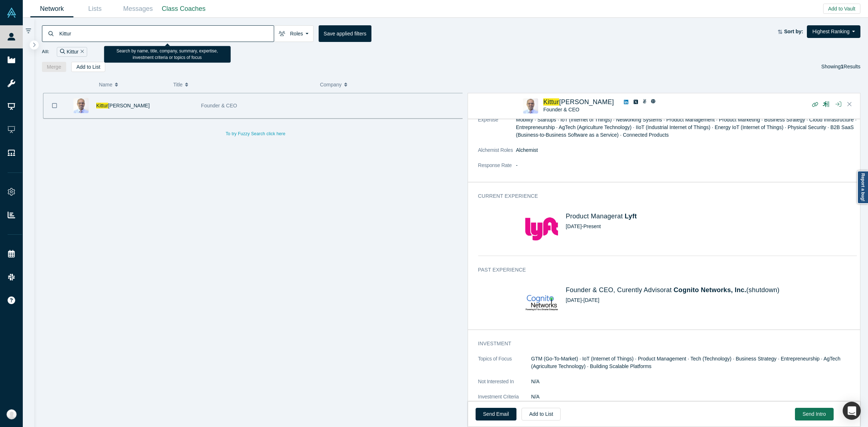 This screenshot has height=427, width=868. I want to click on a: Report a bug!, so click(863, 187).